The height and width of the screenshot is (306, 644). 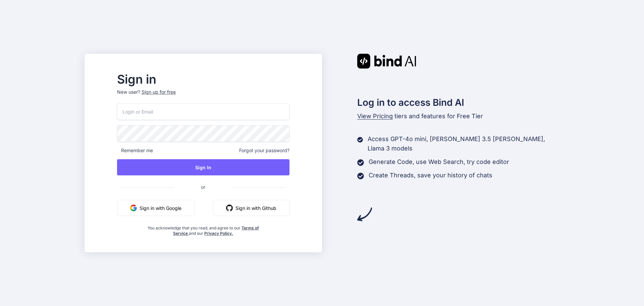 I want to click on span: Forgot your password?, so click(x=264, y=150).